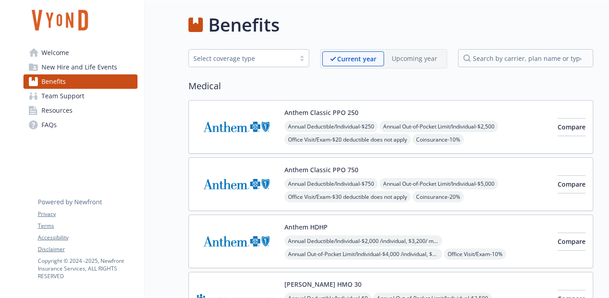 The width and height of the screenshot is (609, 298). Describe the element at coordinates (414, 59) in the screenshot. I see `span: Upcoming year` at that location.